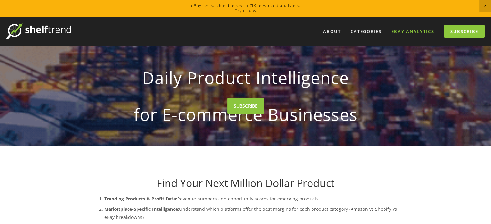  What do you see at coordinates (245, 106) in the screenshot?
I see `a: SUBSCRIBE` at bounding box center [245, 106].